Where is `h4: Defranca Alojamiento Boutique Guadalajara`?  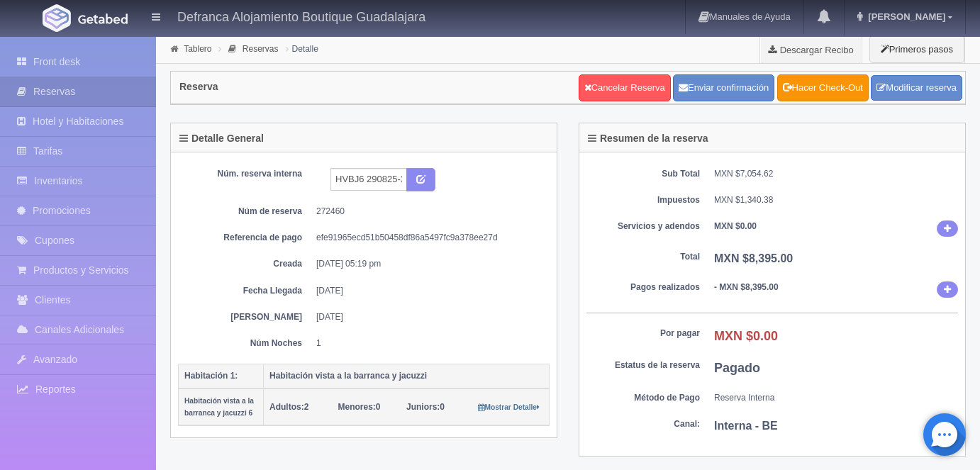 h4: Defranca Alojamiento Boutique Guadalajara is located at coordinates (302, 16).